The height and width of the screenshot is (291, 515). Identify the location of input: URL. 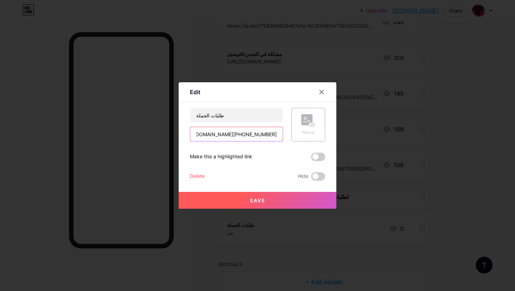
(236, 134).